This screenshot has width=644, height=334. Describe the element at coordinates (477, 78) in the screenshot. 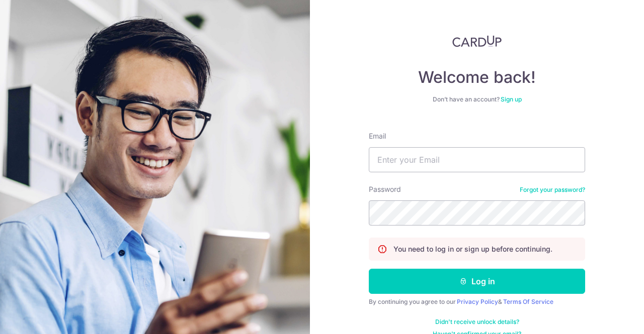

I see `h4: Welcome back!` at that location.